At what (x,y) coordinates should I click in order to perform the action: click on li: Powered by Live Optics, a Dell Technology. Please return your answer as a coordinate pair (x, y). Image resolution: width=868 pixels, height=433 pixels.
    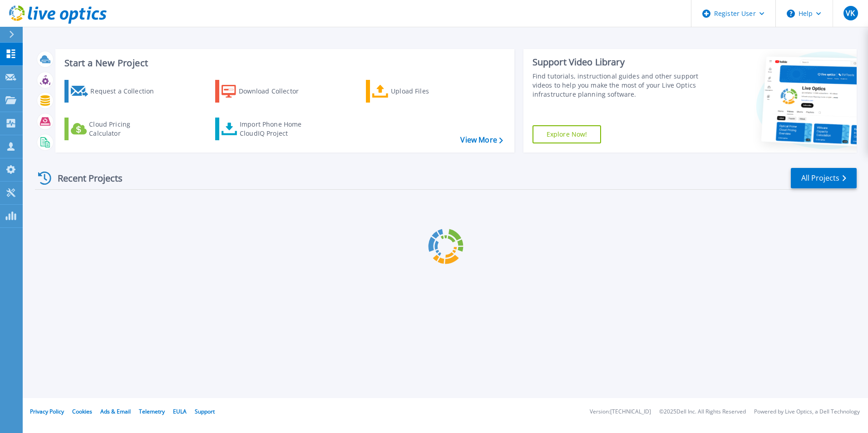
    Looking at the image, I should click on (807, 412).